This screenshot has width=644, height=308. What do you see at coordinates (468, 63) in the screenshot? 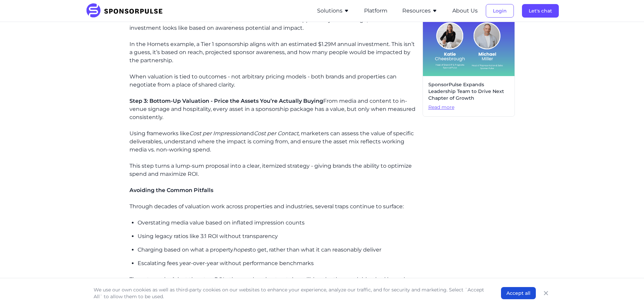
I see `a: SponsorPulse Expands Leadership Team to Drive Next Chapter of GrowthRead more` at bounding box center [468, 63].